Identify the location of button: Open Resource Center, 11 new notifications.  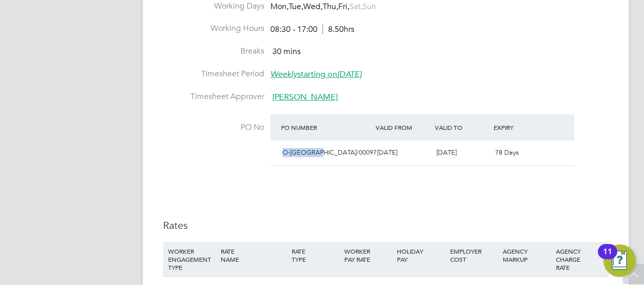
(620, 261).